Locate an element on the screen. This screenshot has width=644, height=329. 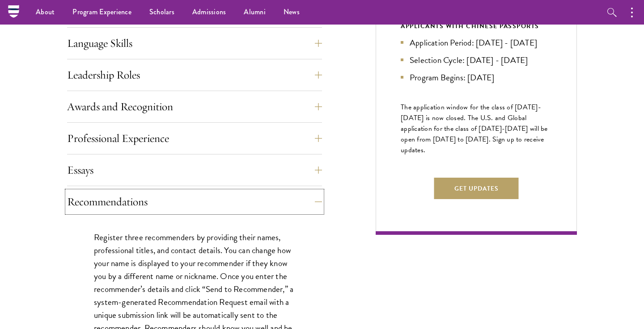
button: Essays is located at coordinates (195, 170).